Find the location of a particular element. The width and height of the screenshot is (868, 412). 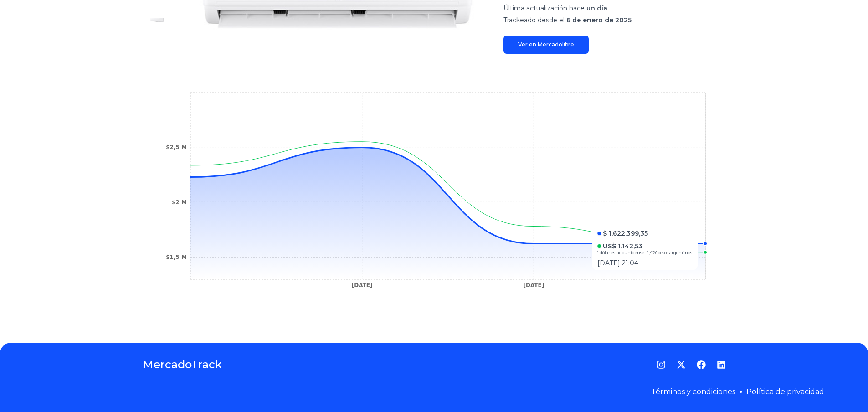

a: Ver en Mercadolibre is located at coordinates (546, 44).